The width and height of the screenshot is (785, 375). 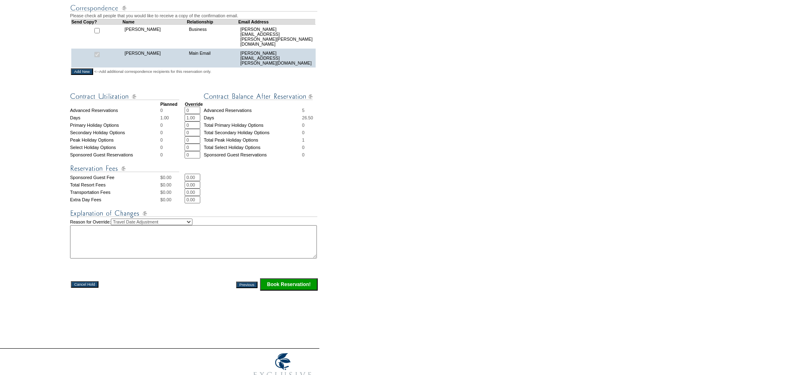 I want to click on span: 26.50, so click(x=307, y=118).